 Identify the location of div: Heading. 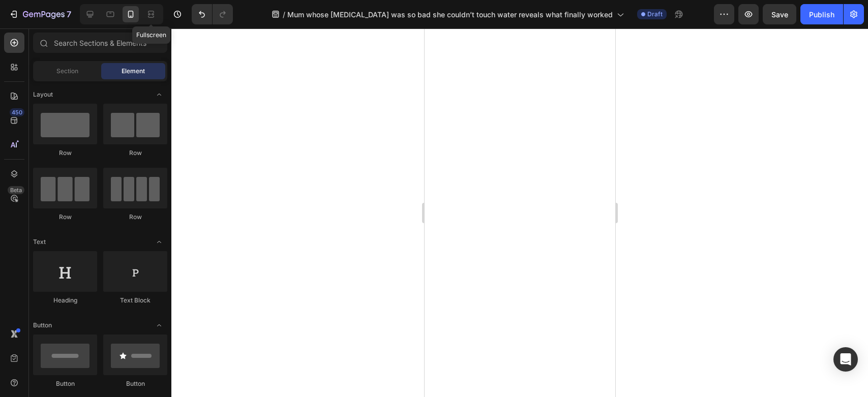
(65, 300).